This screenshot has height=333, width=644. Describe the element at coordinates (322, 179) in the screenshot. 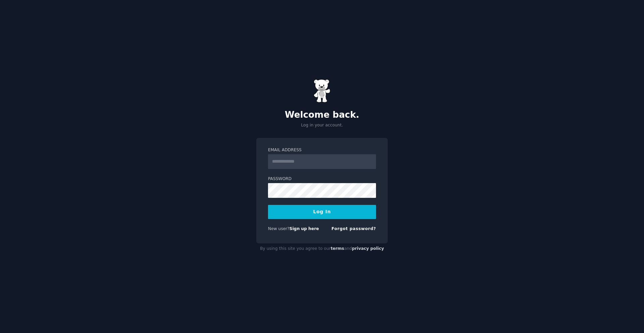

I see `label: Password` at that location.